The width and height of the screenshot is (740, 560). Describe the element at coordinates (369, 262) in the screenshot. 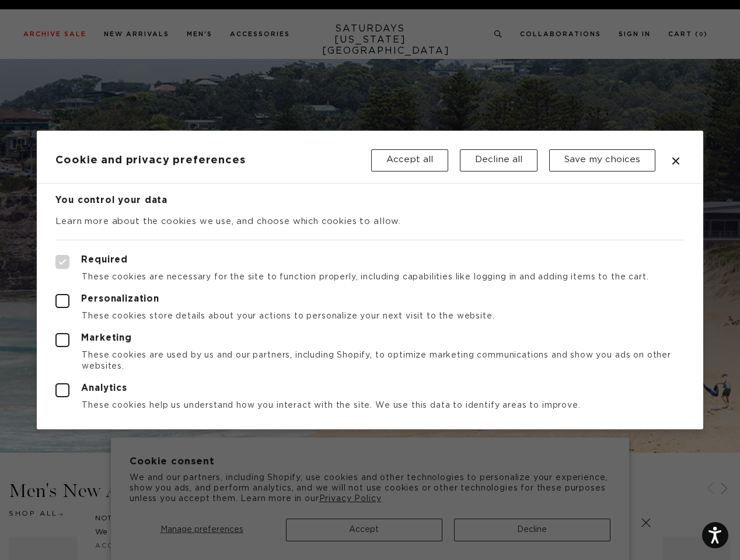

I see `label: Required` at that location.